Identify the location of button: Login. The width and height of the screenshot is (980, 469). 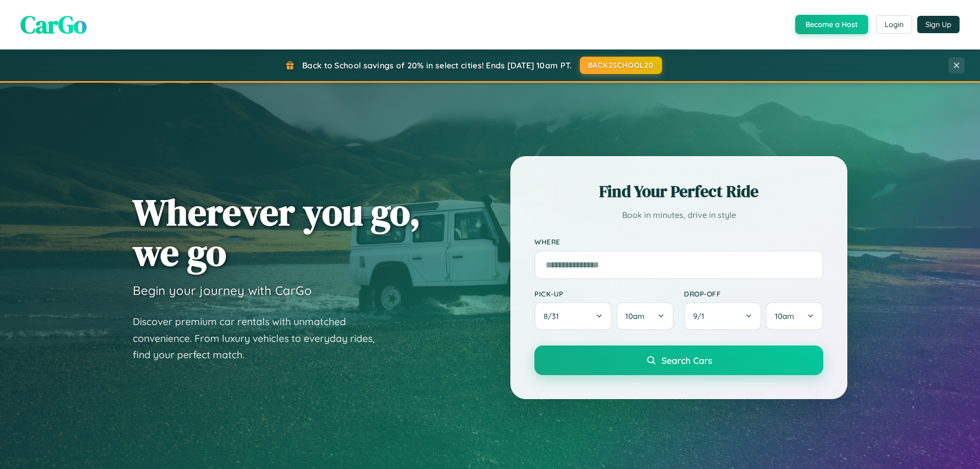
(894, 25).